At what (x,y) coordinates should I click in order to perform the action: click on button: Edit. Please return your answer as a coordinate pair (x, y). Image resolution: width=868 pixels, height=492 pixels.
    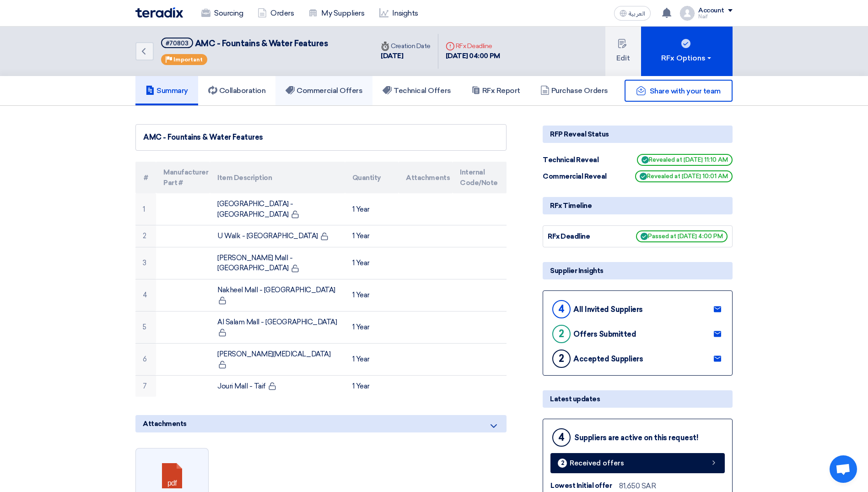
    Looking at the image, I should click on (624, 52).